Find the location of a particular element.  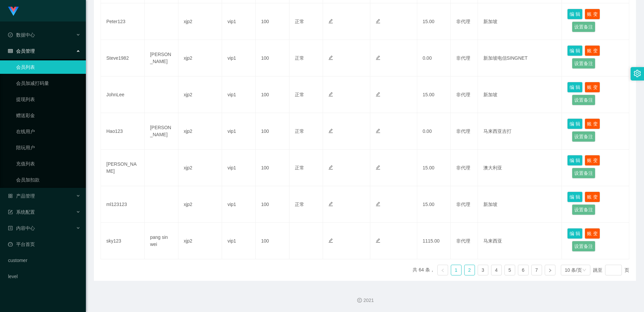

td: Hao123 is located at coordinates (123, 131).